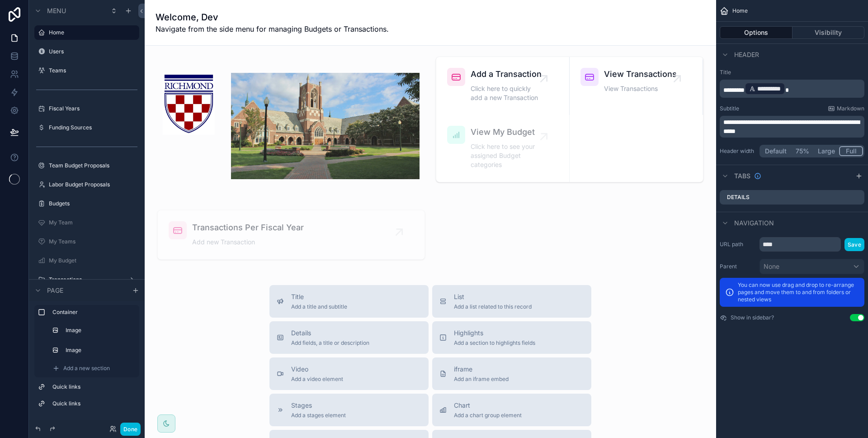 This screenshot has height=438, width=868. What do you see at coordinates (771, 266) in the screenshot?
I see `span: None` at bounding box center [771, 266].